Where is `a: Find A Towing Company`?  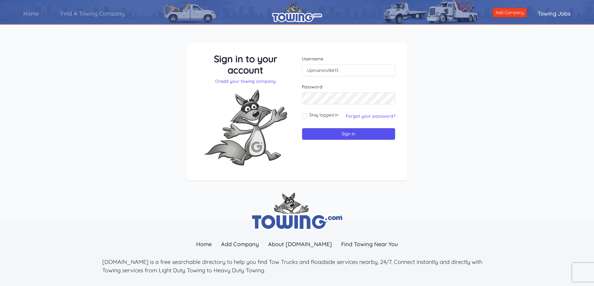
a: Find A Towing Company is located at coordinates (93, 13).